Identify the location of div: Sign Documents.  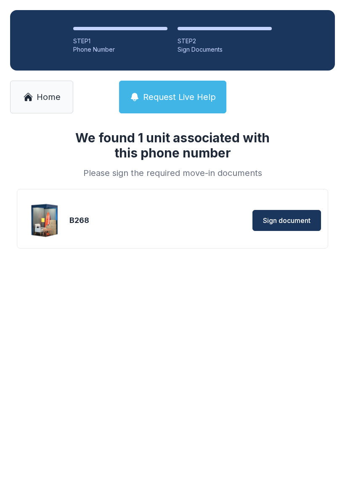
(224, 50).